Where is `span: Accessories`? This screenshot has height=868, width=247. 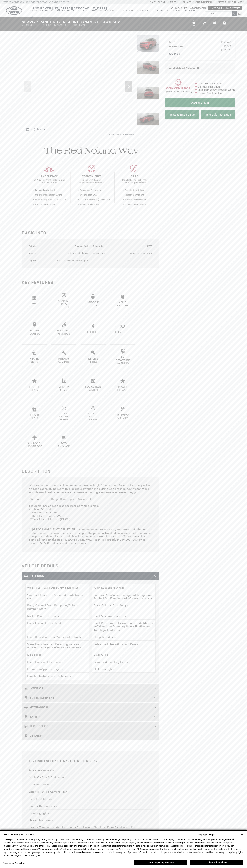 span: Accessories is located at coordinates (196, 47).